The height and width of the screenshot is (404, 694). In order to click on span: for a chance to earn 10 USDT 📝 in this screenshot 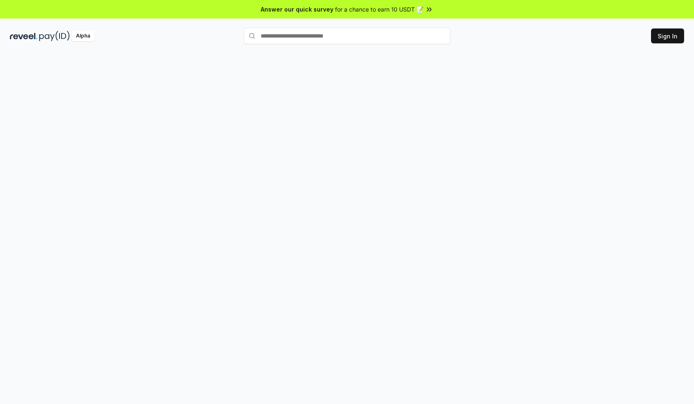, I will do `click(379, 9)`.